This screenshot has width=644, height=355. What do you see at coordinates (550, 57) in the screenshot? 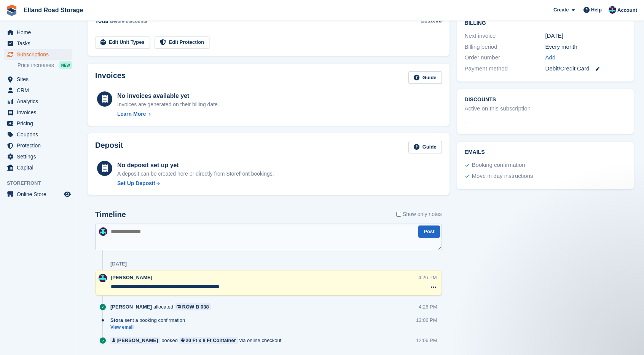
I see `a: Add` at bounding box center [550, 57].